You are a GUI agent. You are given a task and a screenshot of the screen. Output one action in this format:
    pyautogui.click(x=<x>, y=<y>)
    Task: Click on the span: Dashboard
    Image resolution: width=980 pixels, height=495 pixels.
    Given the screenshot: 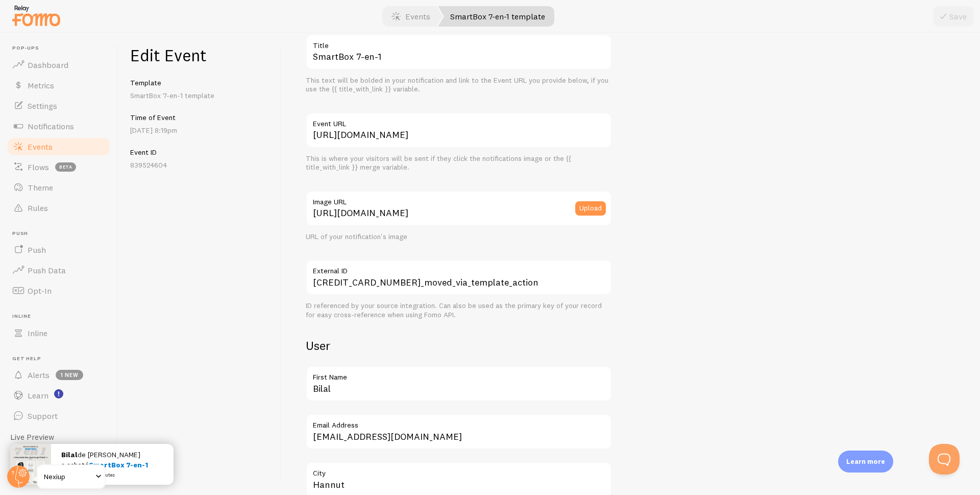 What is the action you would take?
    pyautogui.click(x=48, y=65)
    